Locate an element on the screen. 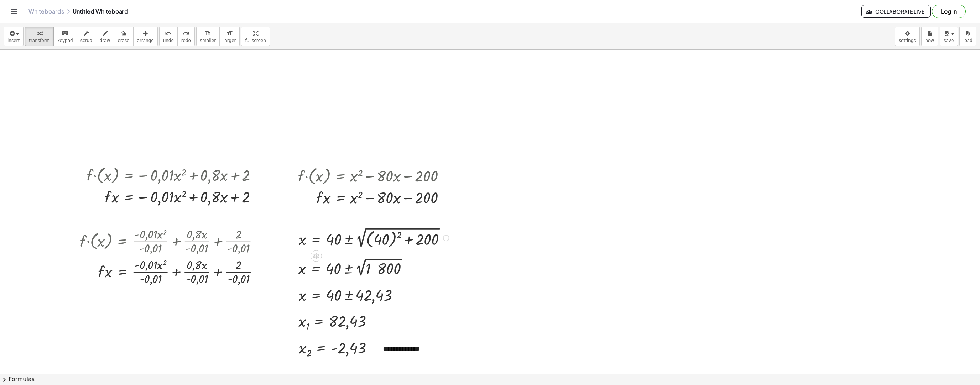  span: Collaborate Live is located at coordinates (896, 12).